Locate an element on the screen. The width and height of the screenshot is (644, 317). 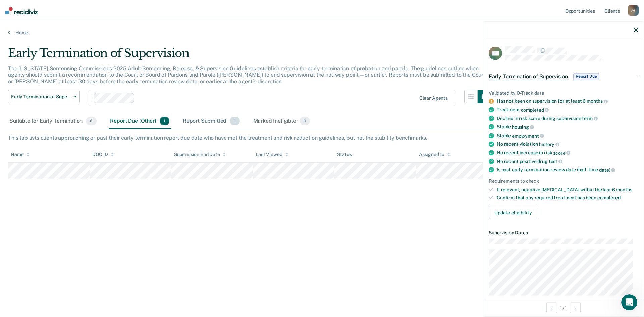
div: Status is located at coordinates (344, 155).